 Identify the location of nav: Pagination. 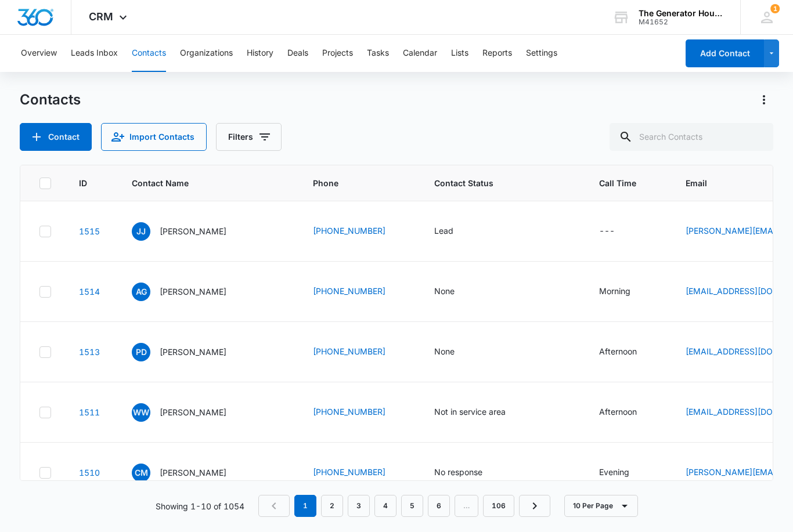
(404, 506).